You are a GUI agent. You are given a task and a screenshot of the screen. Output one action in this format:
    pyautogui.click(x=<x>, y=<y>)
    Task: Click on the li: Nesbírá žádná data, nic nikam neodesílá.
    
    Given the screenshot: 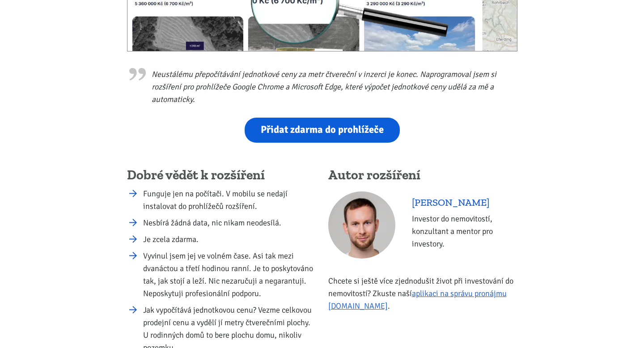 What is the action you would take?
    pyautogui.click(x=229, y=223)
    